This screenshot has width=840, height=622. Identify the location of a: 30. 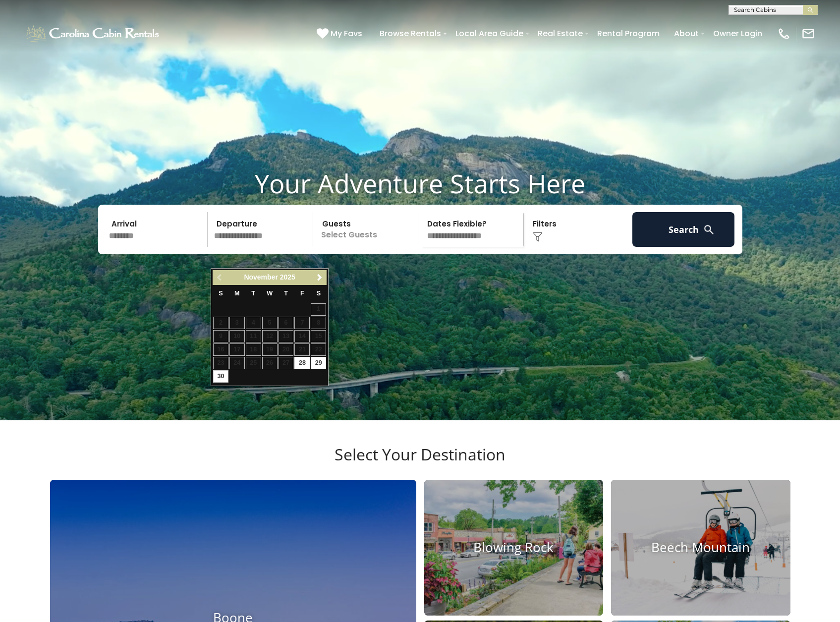
(221, 376).